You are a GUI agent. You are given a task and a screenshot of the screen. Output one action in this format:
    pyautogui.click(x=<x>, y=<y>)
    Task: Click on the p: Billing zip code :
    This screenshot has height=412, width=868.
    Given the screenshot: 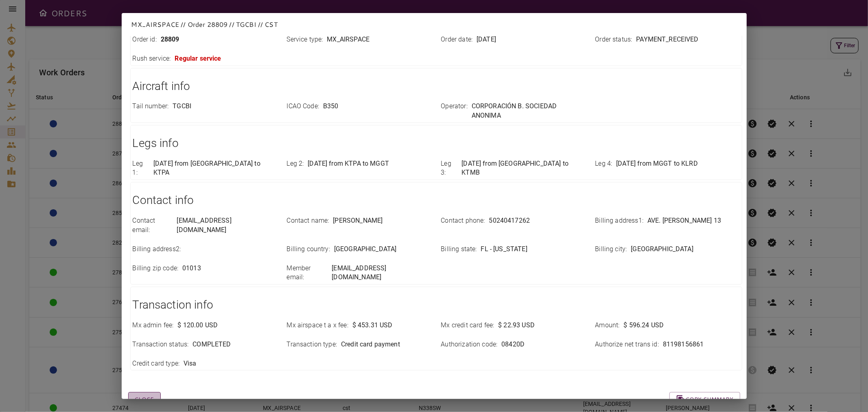 What is the action you would take?
    pyautogui.click(x=156, y=268)
    